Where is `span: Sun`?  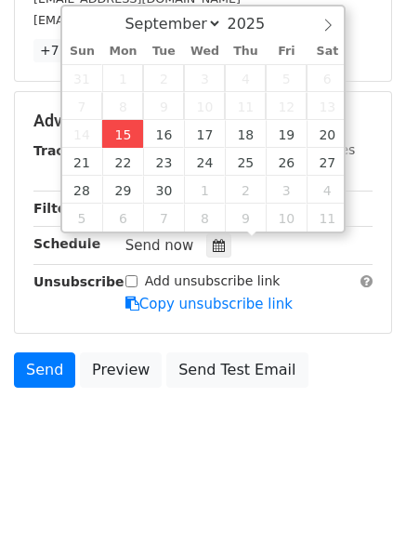 span: Sun is located at coordinates (83, 51).